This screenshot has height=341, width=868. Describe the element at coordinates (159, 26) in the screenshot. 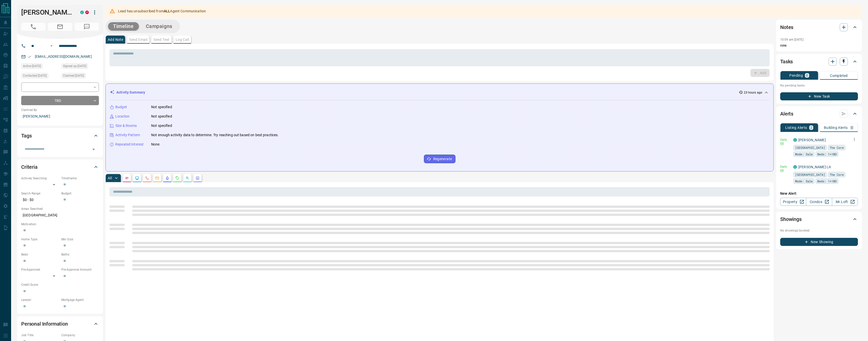

I see `button: Campaigns` at that location.